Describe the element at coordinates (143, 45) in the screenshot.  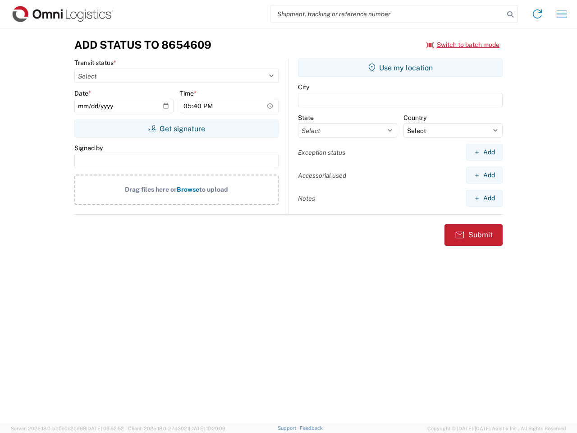
I see `h3: Add Status to 8654609` at that location.